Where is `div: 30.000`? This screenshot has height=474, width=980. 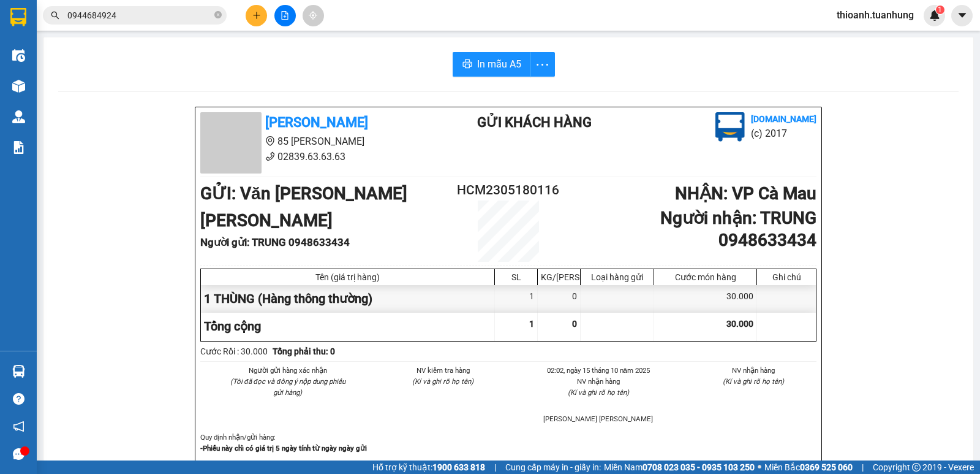 div: 30.000 is located at coordinates (706, 298).